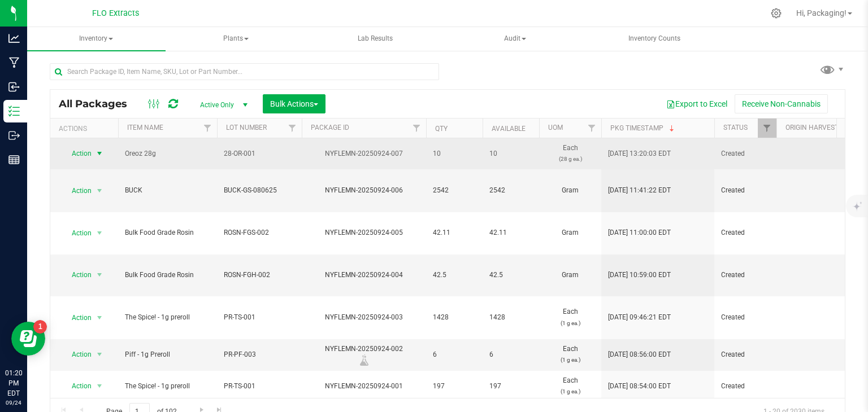  What do you see at coordinates (259, 355) in the screenshot?
I see `span: PR-PF-003` at bounding box center [259, 355].